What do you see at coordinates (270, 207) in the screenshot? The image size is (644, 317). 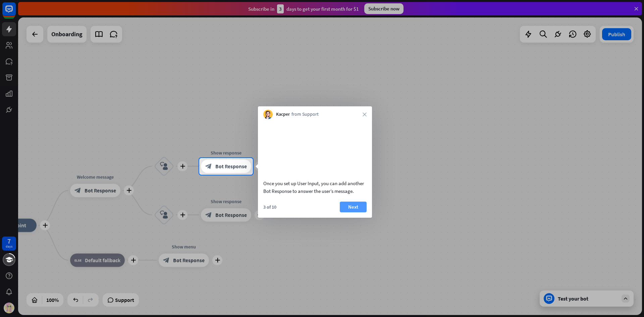 I see `div: 3 of 10` at bounding box center [270, 207].